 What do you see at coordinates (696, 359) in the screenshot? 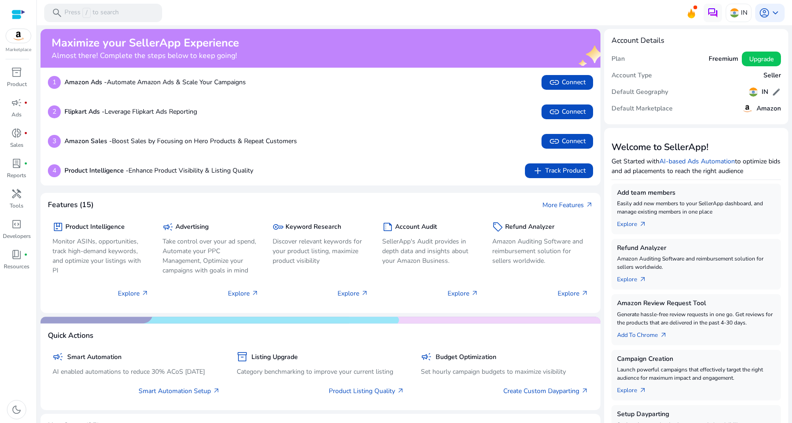
I see `h5: Campaign Creation` at bounding box center [696, 359].